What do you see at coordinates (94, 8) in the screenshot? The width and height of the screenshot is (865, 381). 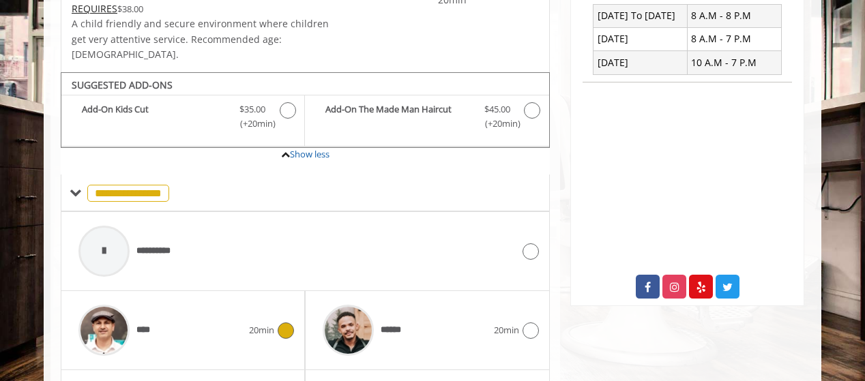 I see `span: This service needs some Advance to be paid before we block your appointment` at bounding box center [94, 8].